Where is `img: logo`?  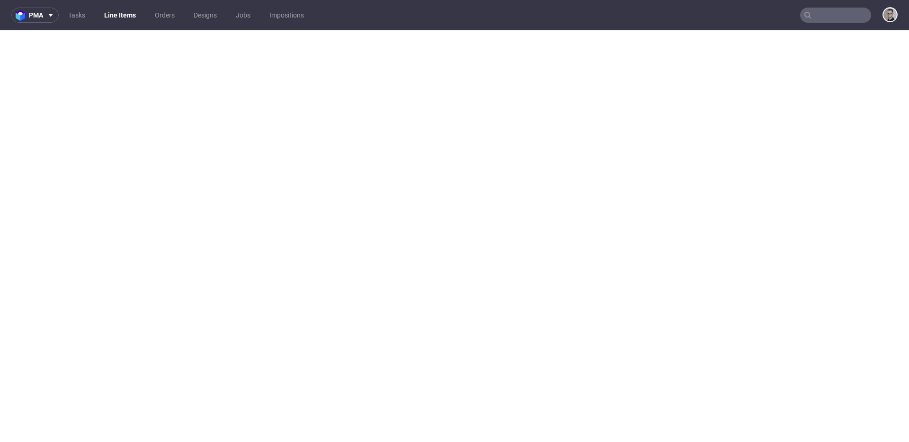
img: logo is located at coordinates (22, 15).